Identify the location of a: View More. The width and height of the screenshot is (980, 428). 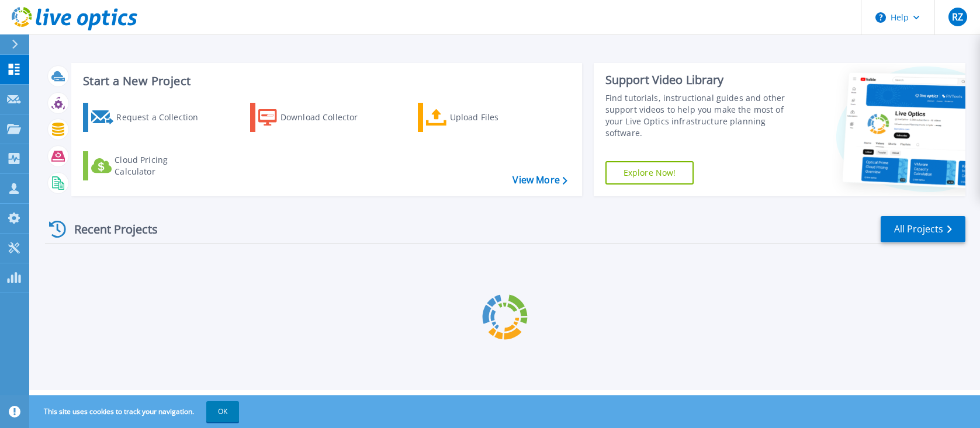
(539, 180).